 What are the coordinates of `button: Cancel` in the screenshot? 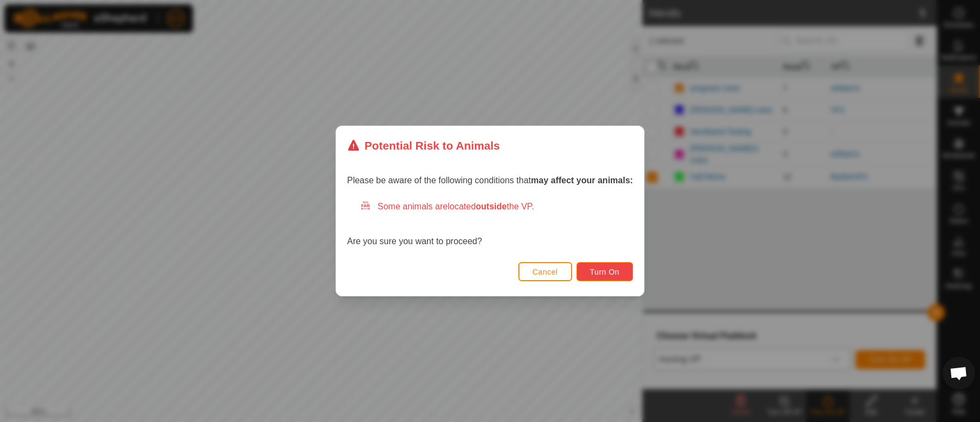 It's located at (545, 271).